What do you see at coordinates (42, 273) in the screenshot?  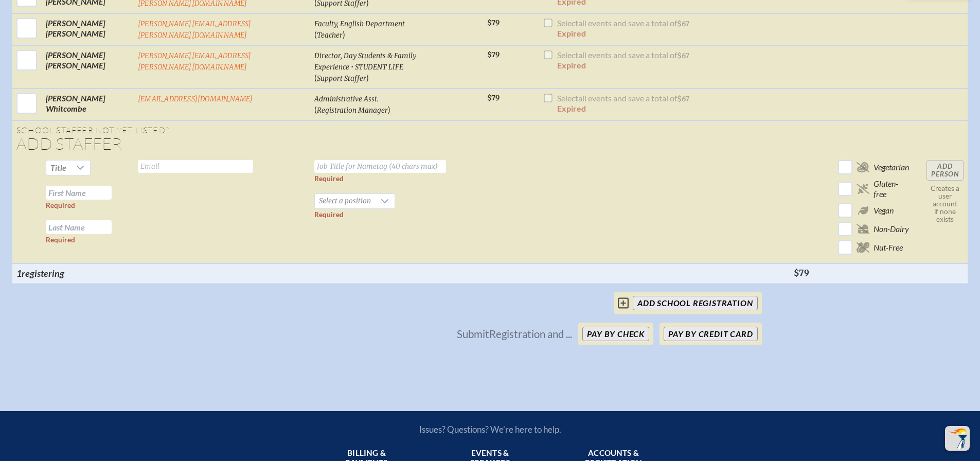 I see `span: registering` at bounding box center [42, 273].